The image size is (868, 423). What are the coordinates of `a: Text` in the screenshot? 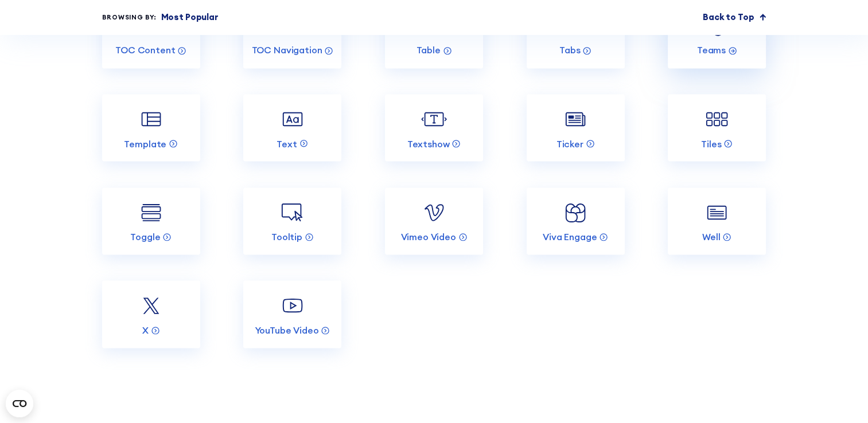 It's located at (292, 127).